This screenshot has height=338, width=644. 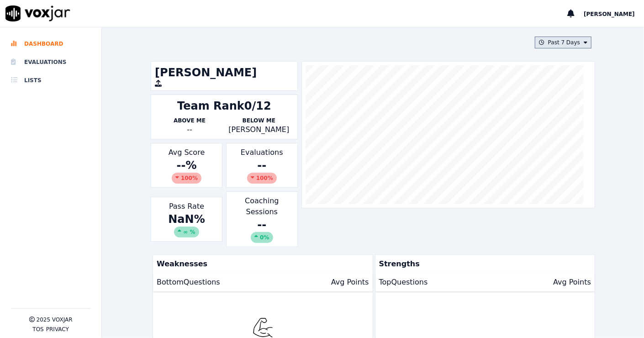 What do you see at coordinates (263, 327) in the screenshot?
I see `img: muscle` at bounding box center [263, 327].